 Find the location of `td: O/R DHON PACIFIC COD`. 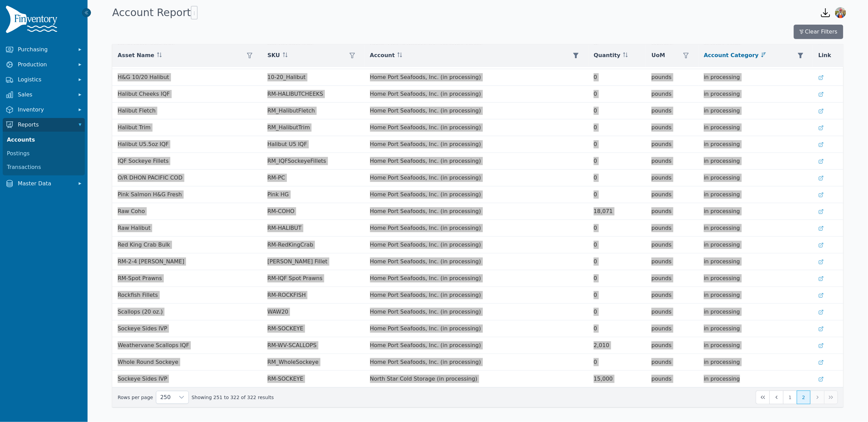

td: O/R DHON PACIFIC COD is located at coordinates (187, 178).